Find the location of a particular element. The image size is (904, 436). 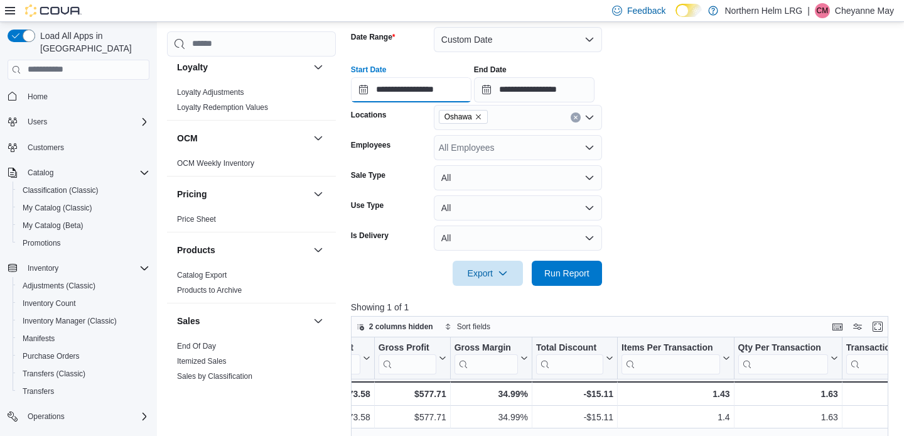

a: OCM Weekly Inventory is located at coordinates (215, 163).